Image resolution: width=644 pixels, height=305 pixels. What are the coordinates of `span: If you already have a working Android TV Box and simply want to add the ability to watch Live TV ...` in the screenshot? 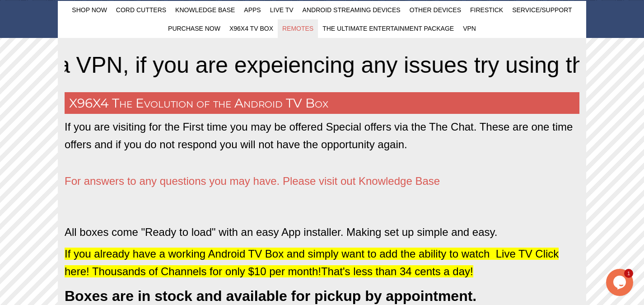 It's located at (312, 263).